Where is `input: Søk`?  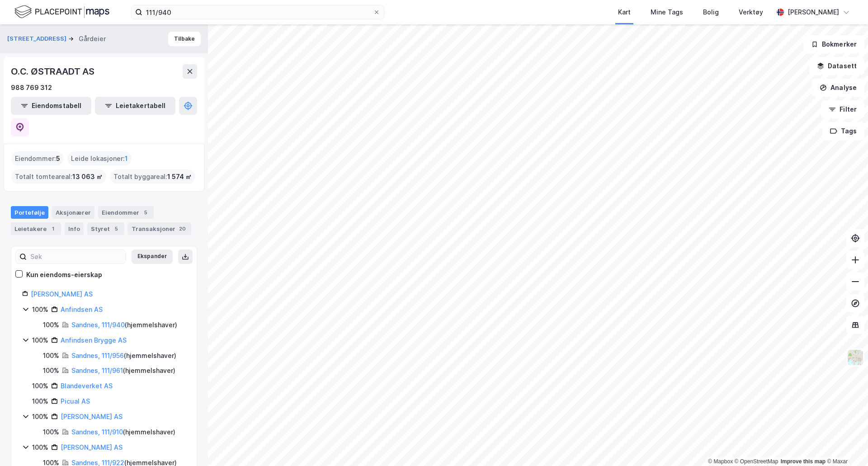
input: Søk is located at coordinates (76, 257).